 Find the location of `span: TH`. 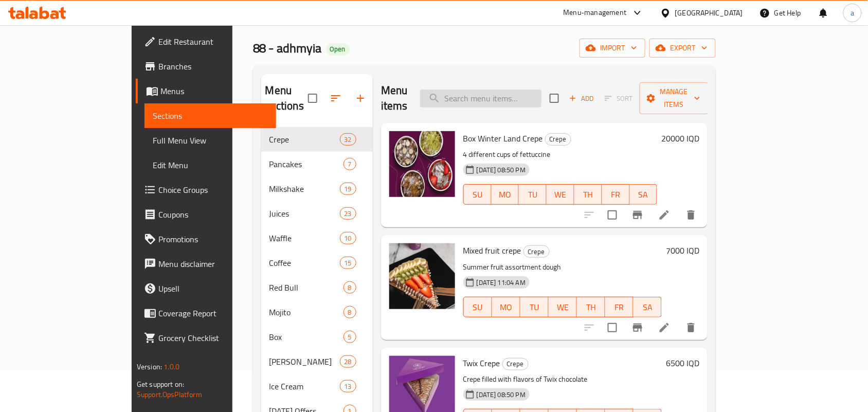

span: TH is located at coordinates (588, 194).